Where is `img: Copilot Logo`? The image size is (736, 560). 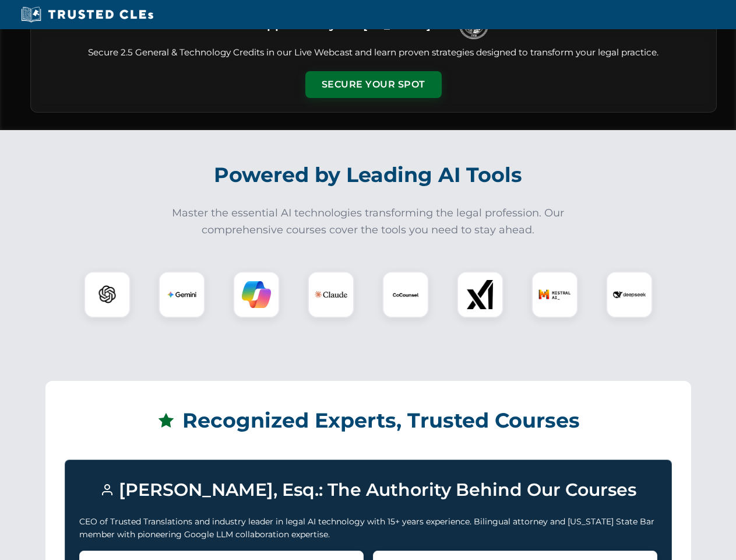 img: Copilot Logo is located at coordinates (257, 295).